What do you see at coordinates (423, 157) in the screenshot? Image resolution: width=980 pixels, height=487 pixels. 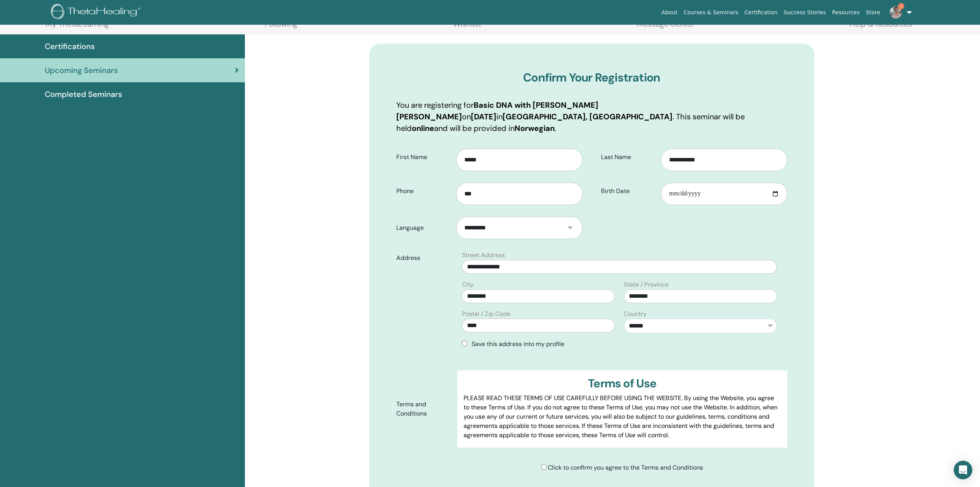 I see `label: First Name` at bounding box center [423, 157].